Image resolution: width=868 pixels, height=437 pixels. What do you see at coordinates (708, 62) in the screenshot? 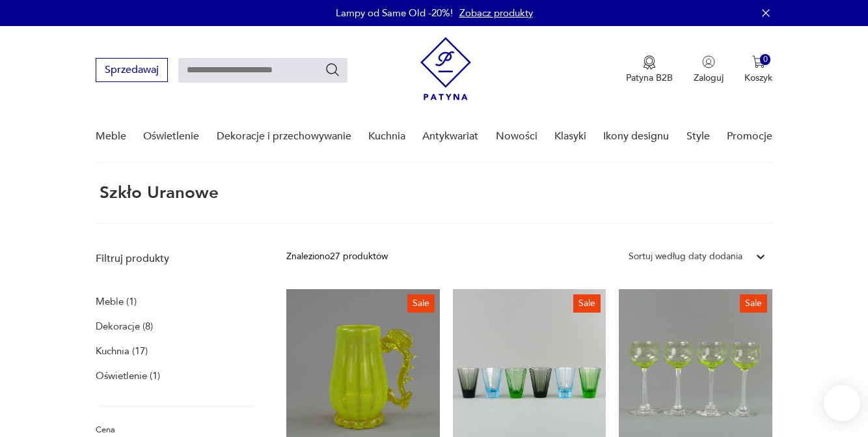
I see `img: Ikonka użytkownika` at bounding box center [708, 62].